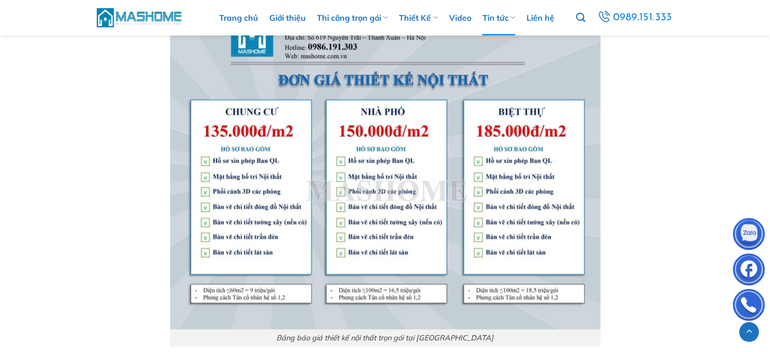 The image size is (770, 352). I want to click on a: Lên đầu trang, so click(748, 331).